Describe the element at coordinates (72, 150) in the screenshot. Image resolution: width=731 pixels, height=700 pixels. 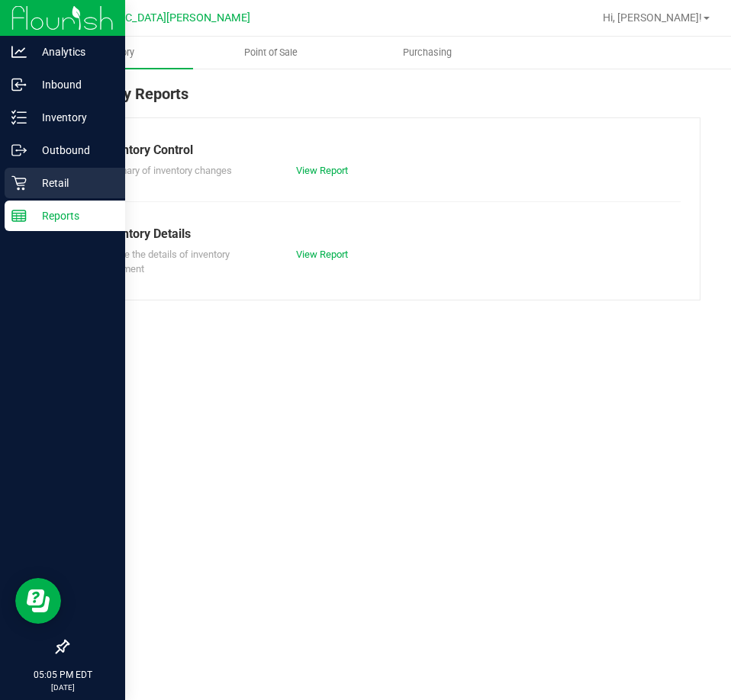
I see `p: Outbound` at that location.